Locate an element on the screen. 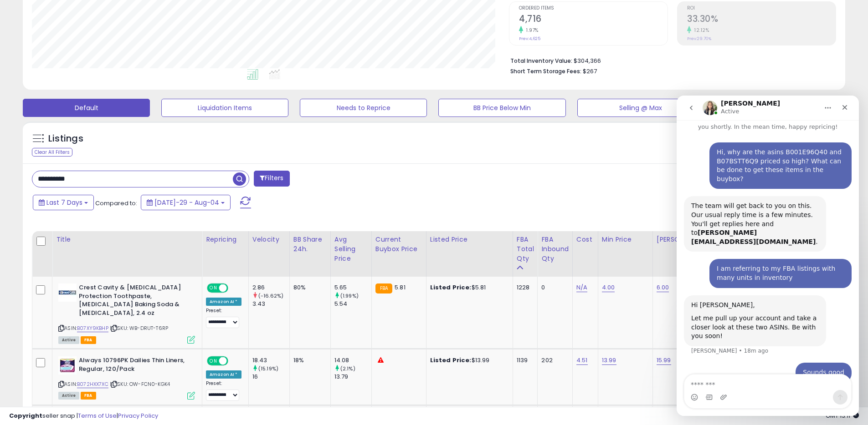  div: 1228 is located at coordinates (524, 288).